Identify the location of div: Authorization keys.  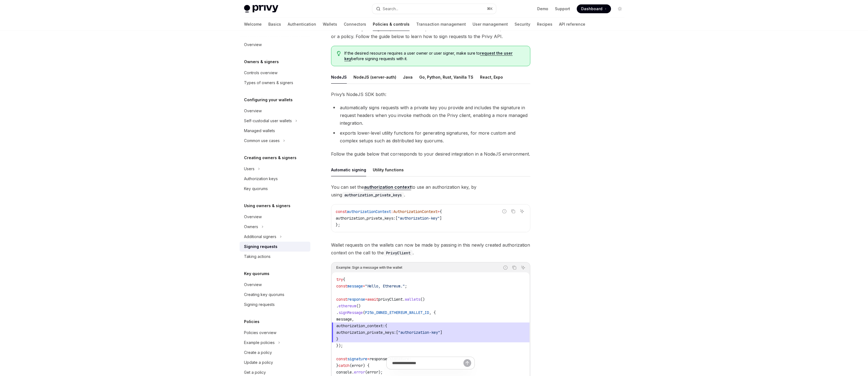
(261, 179).